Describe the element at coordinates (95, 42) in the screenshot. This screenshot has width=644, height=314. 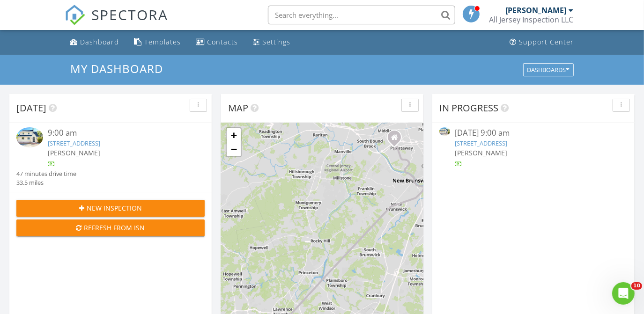
I see `a: Dashboard` at that location.